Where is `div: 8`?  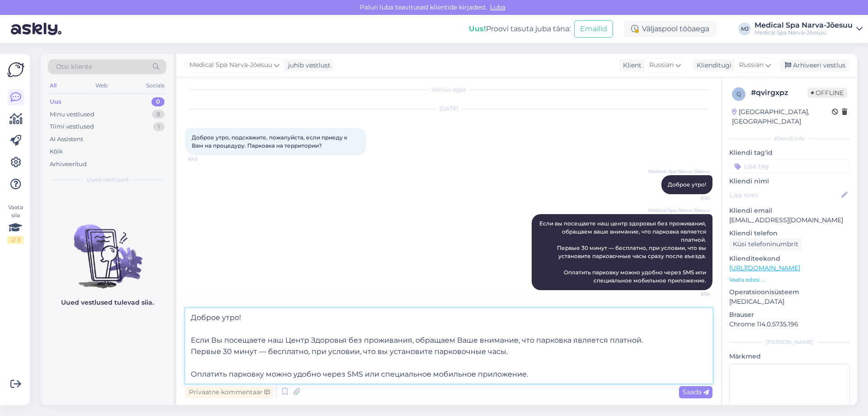
div: 8 is located at coordinates (158, 115).